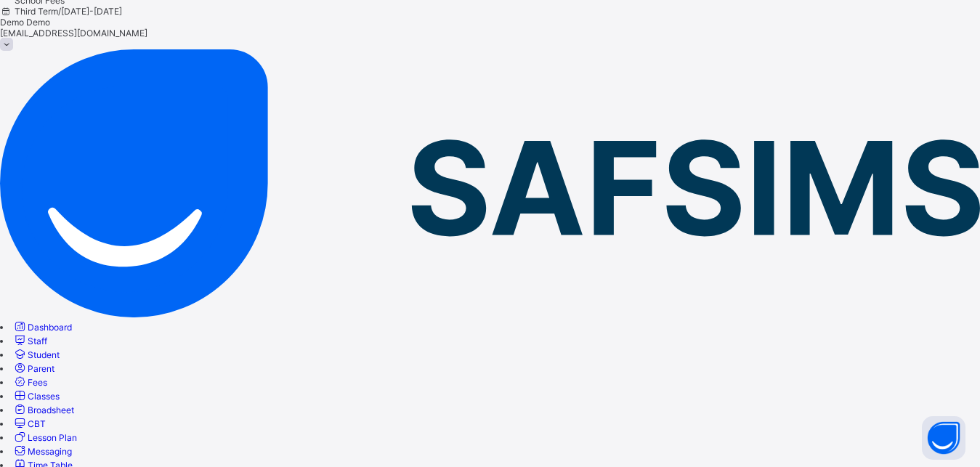 The width and height of the screenshot is (980, 467). I want to click on span: Broadsheet, so click(51, 410).